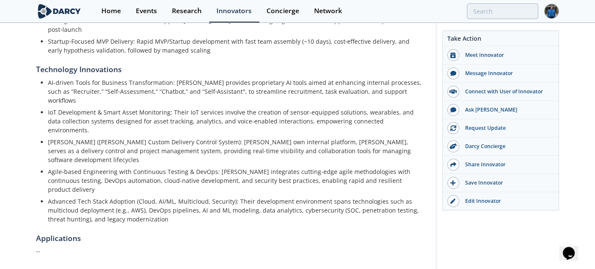 This screenshot has width=595, height=269. What do you see at coordinates (233, 238) in the screenshot?
I see `h5: Applications` at bounding box center [233, 238].